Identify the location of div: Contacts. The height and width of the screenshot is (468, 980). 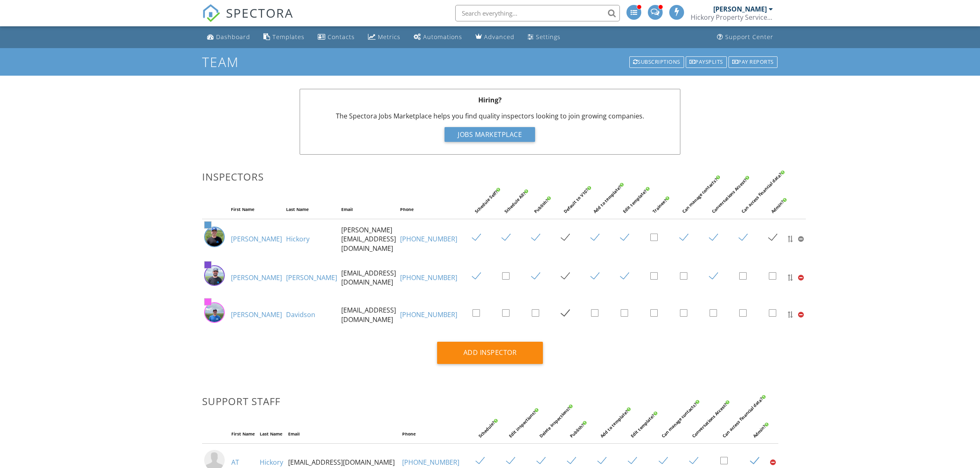
(341, 37).